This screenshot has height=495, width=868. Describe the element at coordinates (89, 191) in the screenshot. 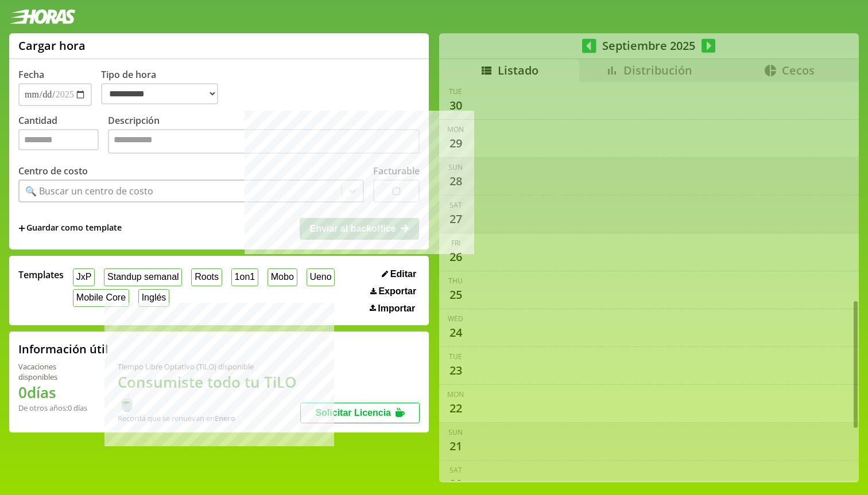

I see `div: 🔍 Buscar un centro de costo` at that location.